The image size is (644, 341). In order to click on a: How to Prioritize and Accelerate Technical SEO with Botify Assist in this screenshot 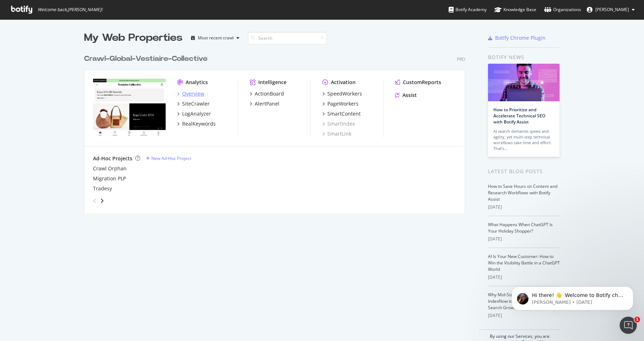, I will do `click(519, 115)`.